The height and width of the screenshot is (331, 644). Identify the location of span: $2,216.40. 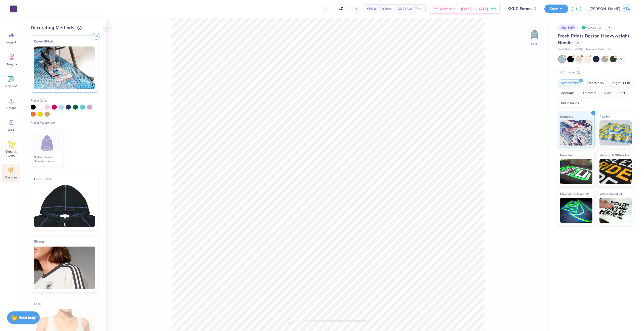
(405, 9).